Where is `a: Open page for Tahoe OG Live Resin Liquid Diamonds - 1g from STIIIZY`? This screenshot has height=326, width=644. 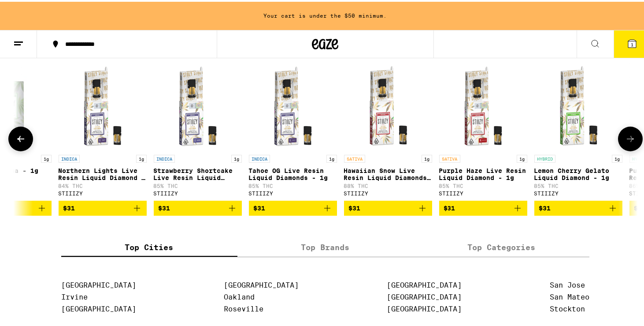
a: Open page for Tahoe OG Live Resin Liquid Diamonds - 1g from STIIIZY is located at coordinates (293, 129).